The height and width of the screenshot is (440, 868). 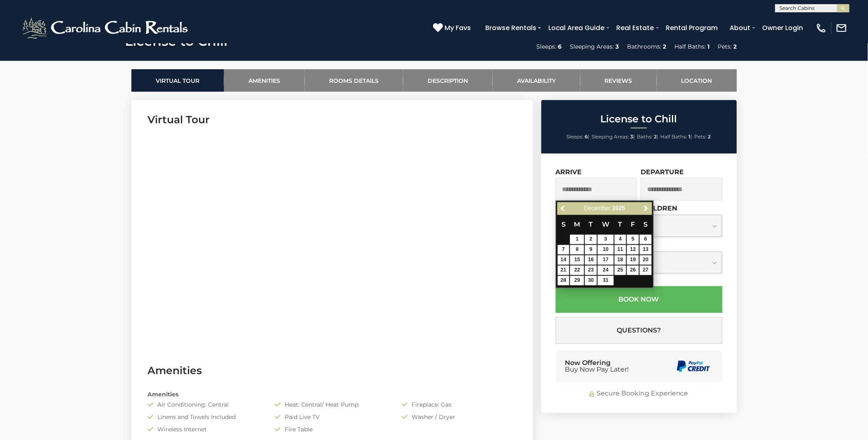 What do you see at coordinates (740, 28) in the screenshot?
I see `a: About` at bounding box center [740, 28].